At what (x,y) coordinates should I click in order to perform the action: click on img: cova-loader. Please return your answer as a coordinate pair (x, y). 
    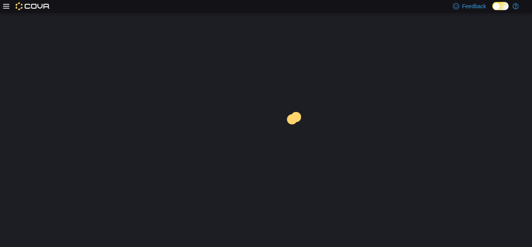
    Looking at the image, I should click on (295, 135).